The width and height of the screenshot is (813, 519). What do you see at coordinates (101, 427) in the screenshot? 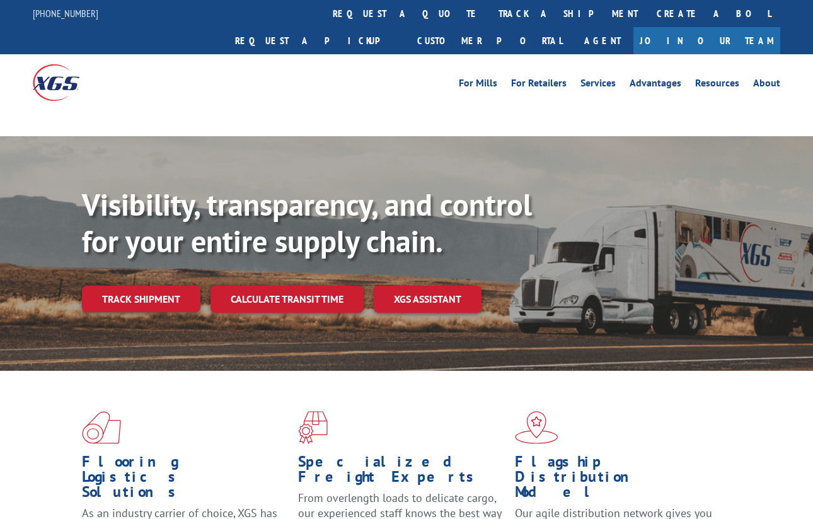
I see `img: xgs-icon-total-supply-chain-intelligence-red` at bounding box center [101, 427].